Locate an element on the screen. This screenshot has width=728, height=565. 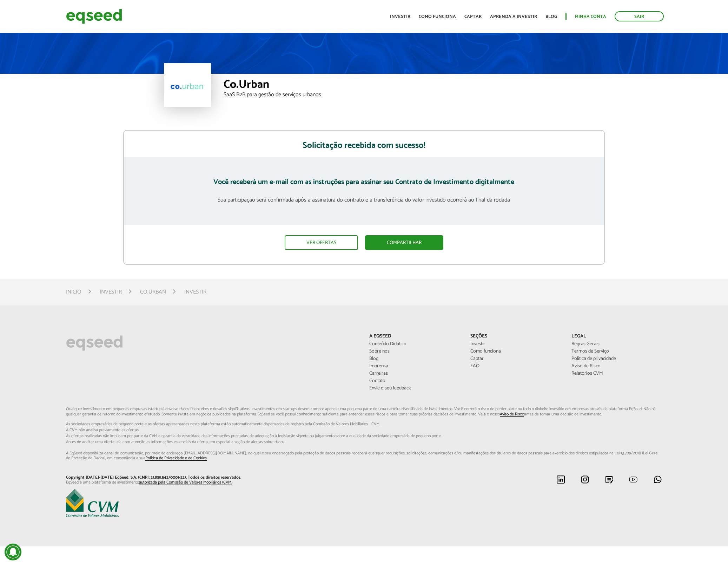
img: whatsapp.svg is located at coordinates (657, 479).